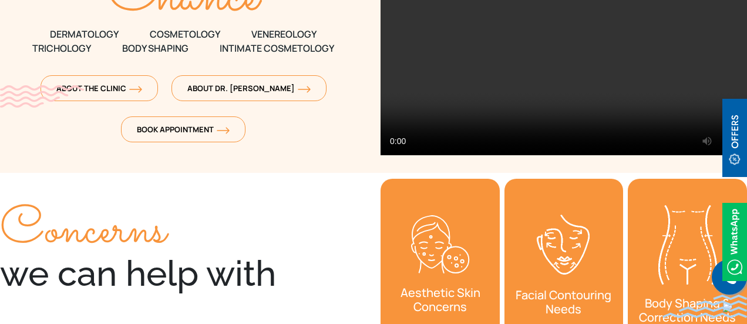  I want to click on img: Concerns-icon2, so click(440, 244).